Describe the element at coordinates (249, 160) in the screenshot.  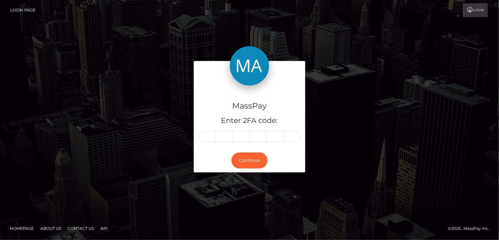
I see `button: Continue` at that location.